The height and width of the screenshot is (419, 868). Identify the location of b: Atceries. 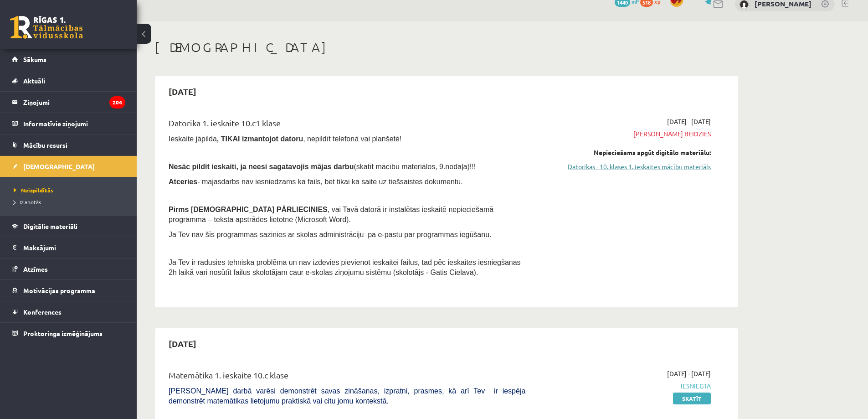
(183, 181).